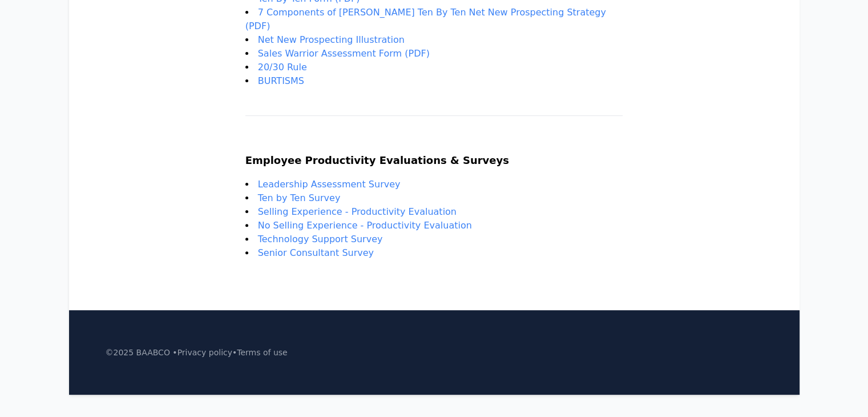 The height and width of the screenshot is (417, 868). Describe the element at coordinates (196, 353) in the screenshot. I see `p: ©2025 BAABCO • •` at that location.